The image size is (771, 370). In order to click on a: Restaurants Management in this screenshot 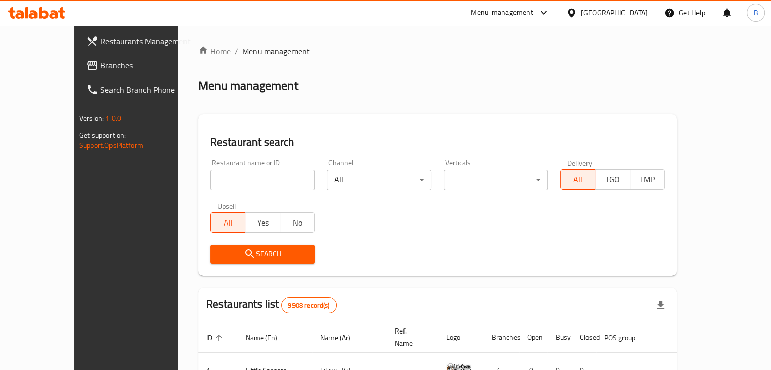, I will do `click(140, 41)`.